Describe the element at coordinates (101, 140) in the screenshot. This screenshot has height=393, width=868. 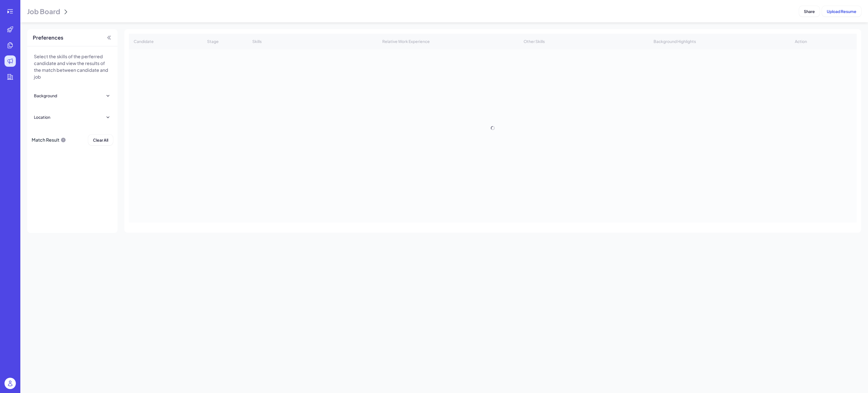
I see `span: Clear All` at that location.